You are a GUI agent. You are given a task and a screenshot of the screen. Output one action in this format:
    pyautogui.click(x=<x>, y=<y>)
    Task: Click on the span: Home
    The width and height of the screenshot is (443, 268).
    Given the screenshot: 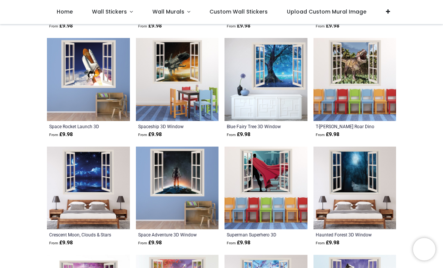 What is the action you would take?
    pyautogui.click(x=65, y=12)
    